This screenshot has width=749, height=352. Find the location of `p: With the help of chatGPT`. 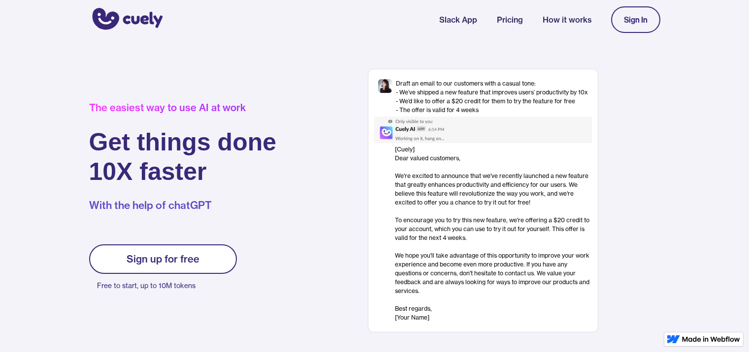

p: With the help of chatGPT is located at coordinates (183, 206).